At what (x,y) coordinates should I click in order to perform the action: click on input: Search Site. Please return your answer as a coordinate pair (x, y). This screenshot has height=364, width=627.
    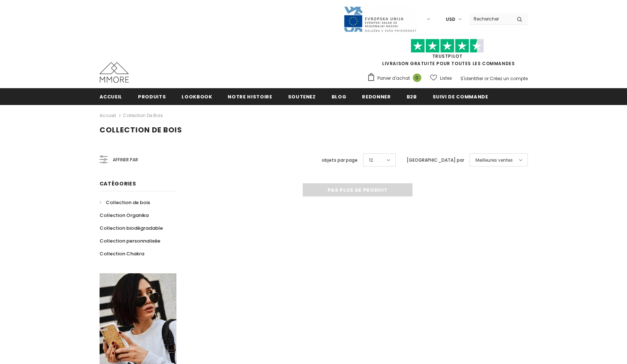
    Looking at the image, I should click on (490, 19).